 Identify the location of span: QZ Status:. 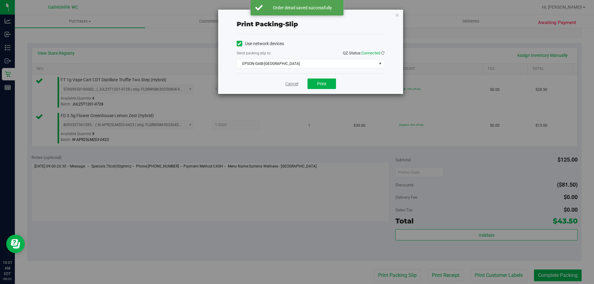
(364, 53).